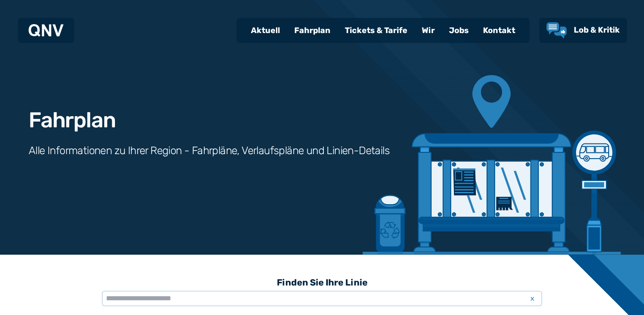 This screenshot has width=644, height=315. What do you see at coordinates (312, 31) in the screenshot?
I see `div: Fahrplan` at bounding box center [312, 31].